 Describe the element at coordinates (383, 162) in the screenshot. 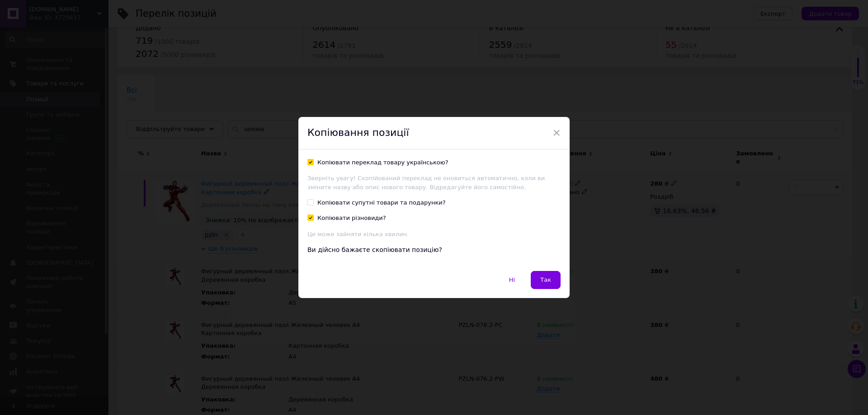

I see `div: Копіювати переклад товару українською?` at that location.